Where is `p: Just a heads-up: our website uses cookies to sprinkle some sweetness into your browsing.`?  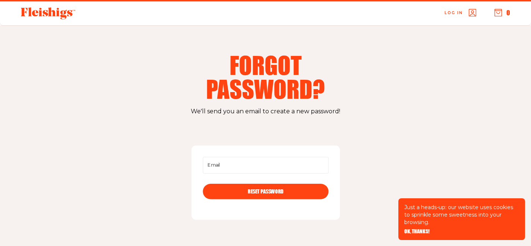 p: Just a heads-up: our website uses cookies to sprinkle some sweetness into your browsing. is located at coordinates (461, 214).